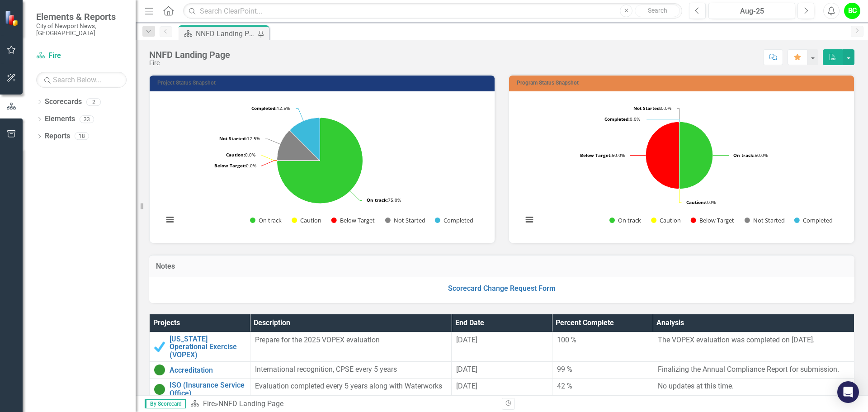 Image resolution: width=868 pixels, height=412 pixels. What do you see at coordinates (63, 102) in the screenshot?
I see `a: Scorecards` at bounding box center [63, 102].